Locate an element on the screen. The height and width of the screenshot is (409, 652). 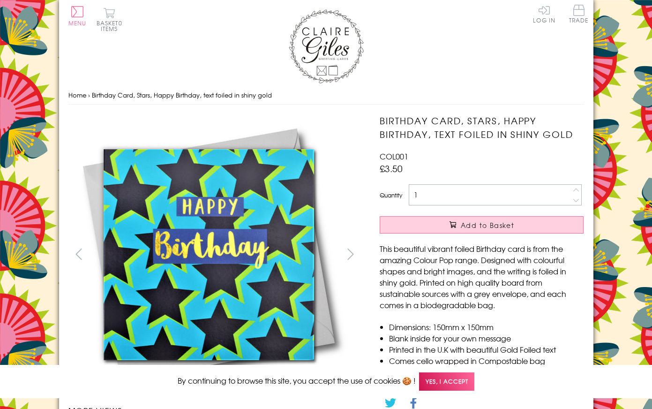
li: Comes cello wrapped in Compostable bag is located at coordinates (486, 361).